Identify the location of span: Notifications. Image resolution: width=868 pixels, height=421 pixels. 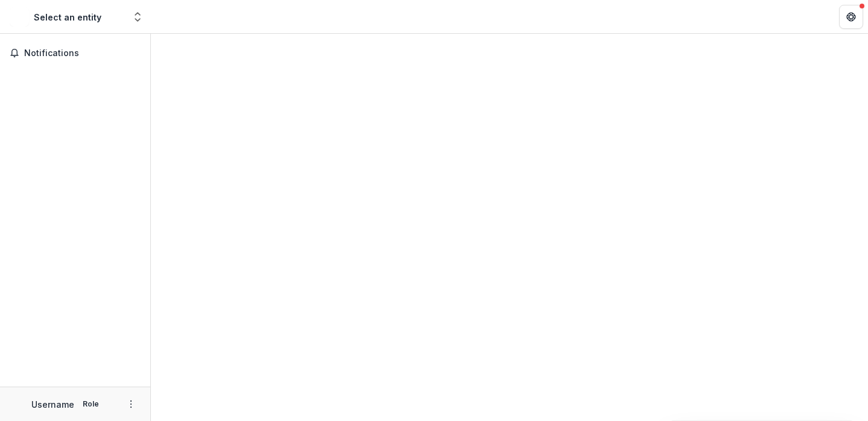
(82, 53).